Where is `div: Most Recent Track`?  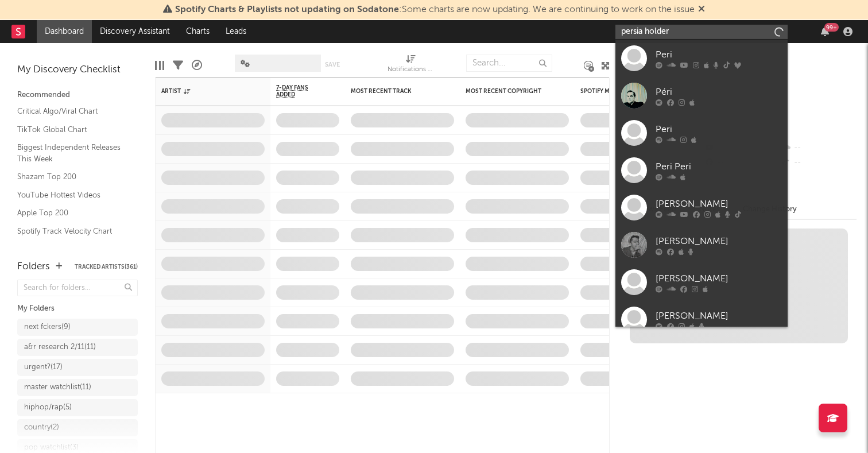 div: Most Recent Track is located at coordinates (394, 91).